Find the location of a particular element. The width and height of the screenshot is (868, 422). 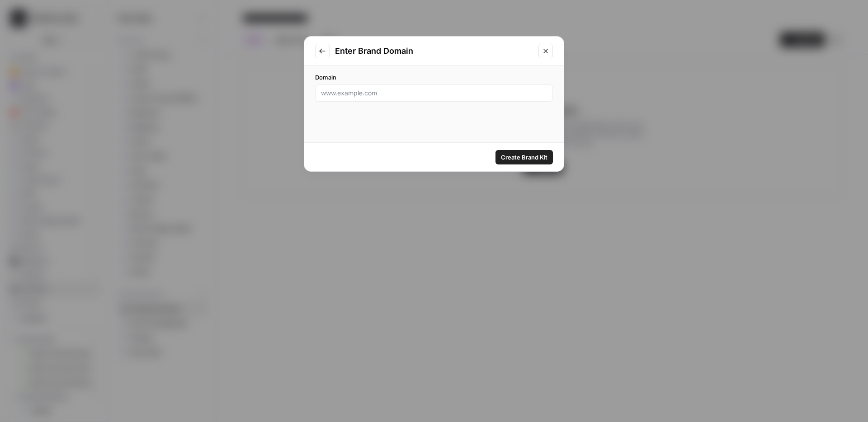

button: Create Brand Kit is located at coordinates (524, 157).